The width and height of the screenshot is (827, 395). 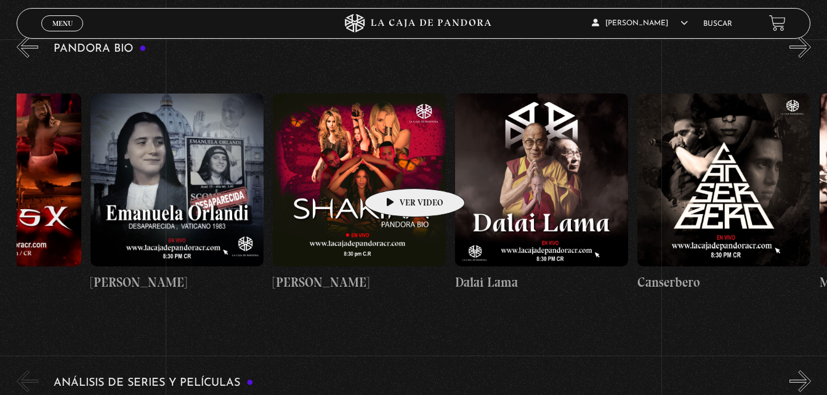 What do you see at coordinates (723, 193) in the screenshot?
I see `a: Canserbero` at bounding box center [723, 193].